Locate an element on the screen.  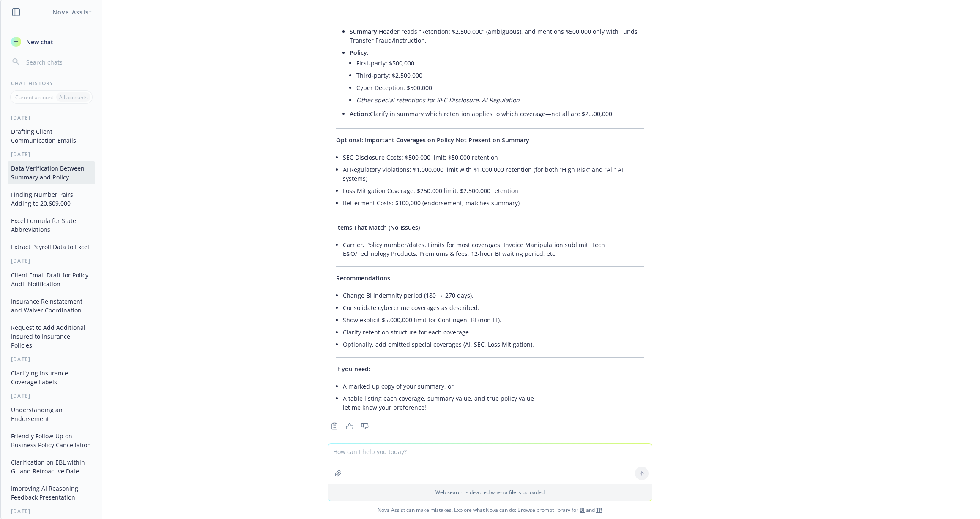
button: Data Verification Between Summary and Policy is located at coordinates (51, 173).